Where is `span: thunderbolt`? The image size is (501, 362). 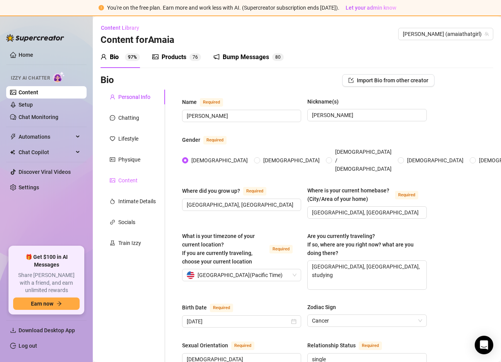
span: thunderbolt is located at coordinates (13, 137).